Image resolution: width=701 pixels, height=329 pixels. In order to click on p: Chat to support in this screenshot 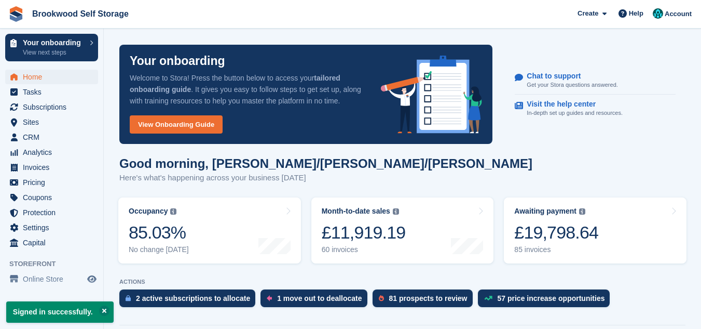, I will do `click(568, 76)`.